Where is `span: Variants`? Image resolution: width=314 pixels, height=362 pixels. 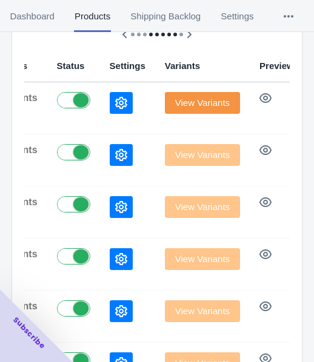 span: Variants is located at coordinates (182, 65).